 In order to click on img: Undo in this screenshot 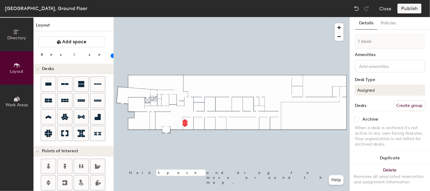, I will do `click(357, 9)`.